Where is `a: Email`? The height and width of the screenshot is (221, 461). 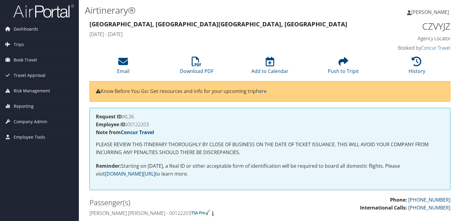
a: Email is located at coordinates (123, 67).